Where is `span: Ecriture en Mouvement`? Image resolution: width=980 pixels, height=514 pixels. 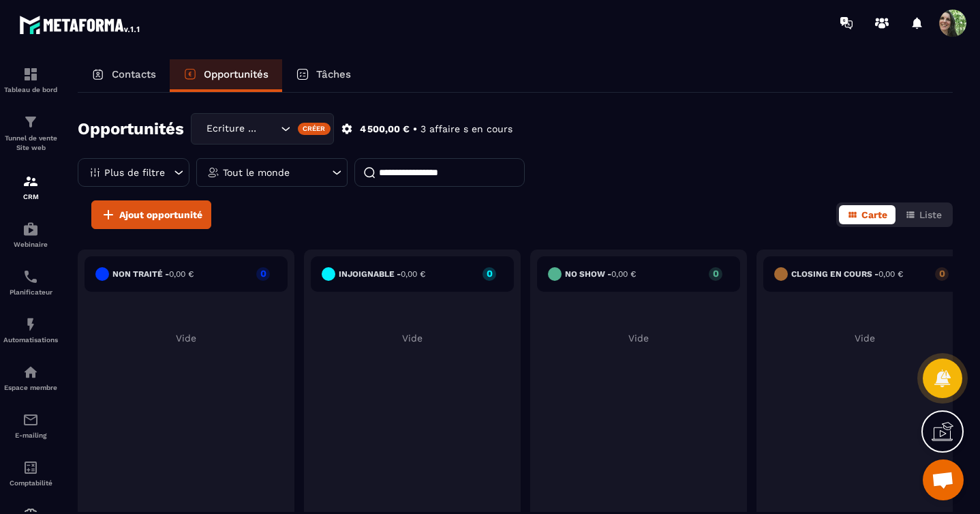 span: Ecriture en Mouvement is located at coordinates (233, 128).